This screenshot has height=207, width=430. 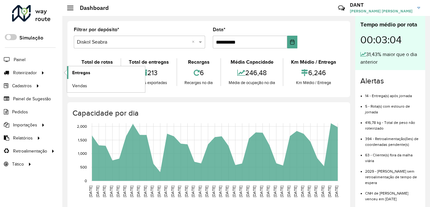 I want to click on div: 213, so click(x=149, y=72).